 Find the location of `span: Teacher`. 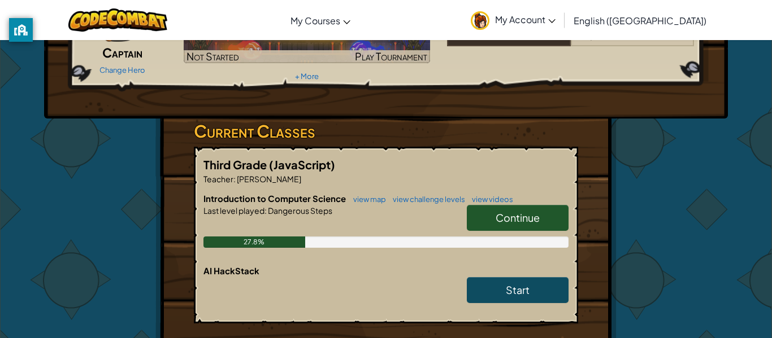

span: Teacher is located at coordinates (218, 179).